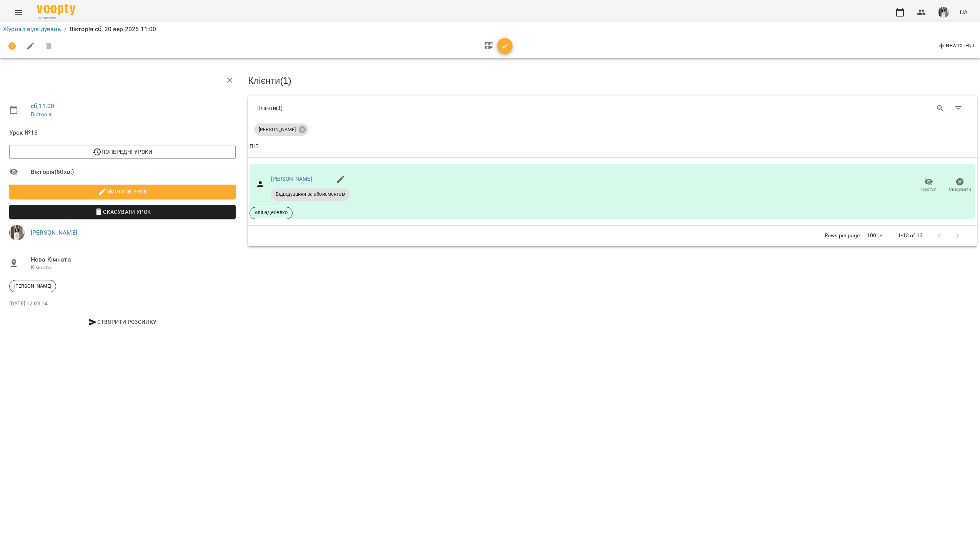 The width and height of the screenshot is (980, 560). I want to click on button: Змінити урок, so click(122, 192).